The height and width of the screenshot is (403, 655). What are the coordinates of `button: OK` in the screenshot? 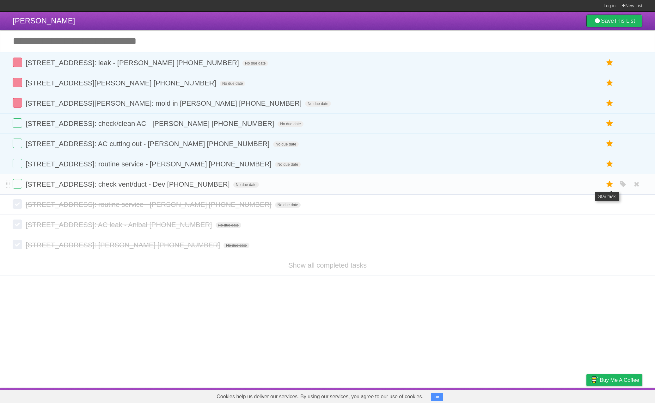 It's located at (437, 397).